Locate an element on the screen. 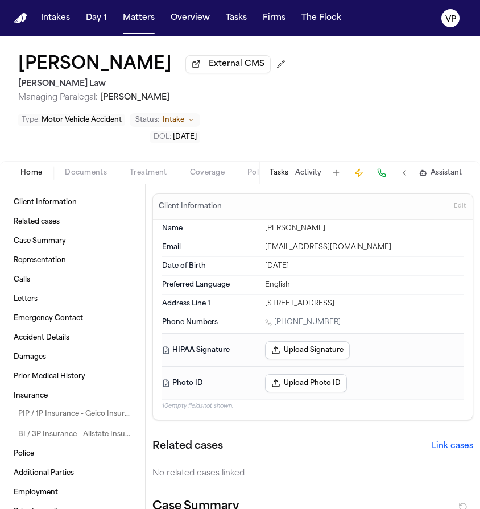  button: Create Immediate Task is located at coordinates (359, 173).